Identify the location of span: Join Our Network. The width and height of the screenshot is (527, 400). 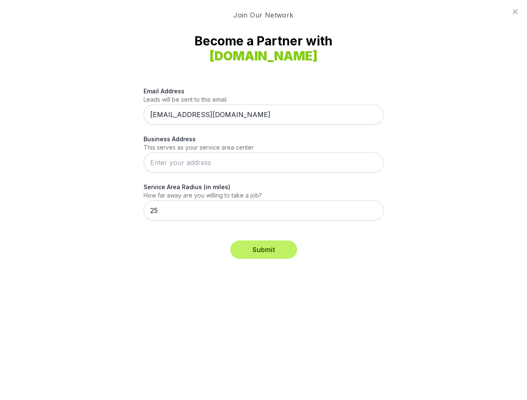
(263, 15).